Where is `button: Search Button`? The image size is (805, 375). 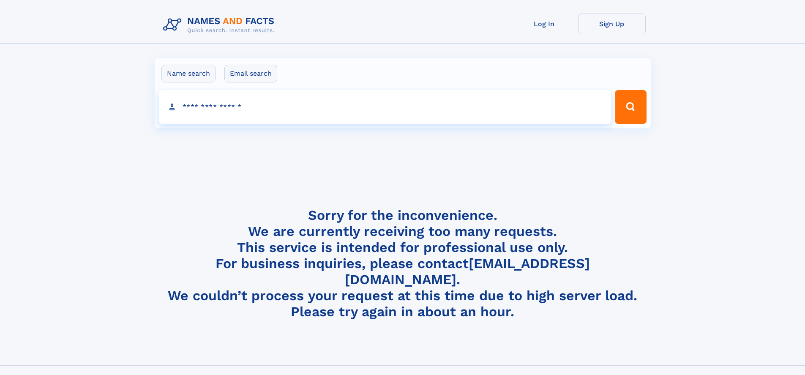 button: Search Button is located at coordinates (630, 107).